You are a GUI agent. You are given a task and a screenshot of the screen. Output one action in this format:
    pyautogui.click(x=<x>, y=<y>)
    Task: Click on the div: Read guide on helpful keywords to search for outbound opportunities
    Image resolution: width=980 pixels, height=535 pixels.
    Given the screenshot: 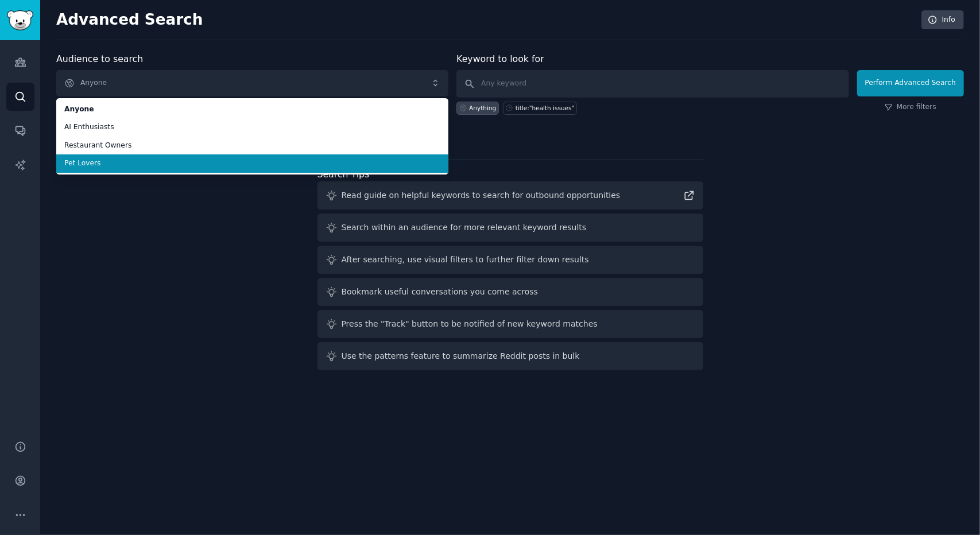 What is the action you would take?
    pyautogui.click(x=481, y=195)
    